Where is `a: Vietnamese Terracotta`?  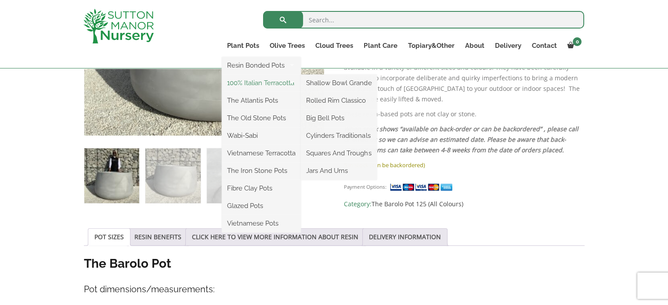 a: Vietnamese Terracotta is located at coordinates (261, 153).